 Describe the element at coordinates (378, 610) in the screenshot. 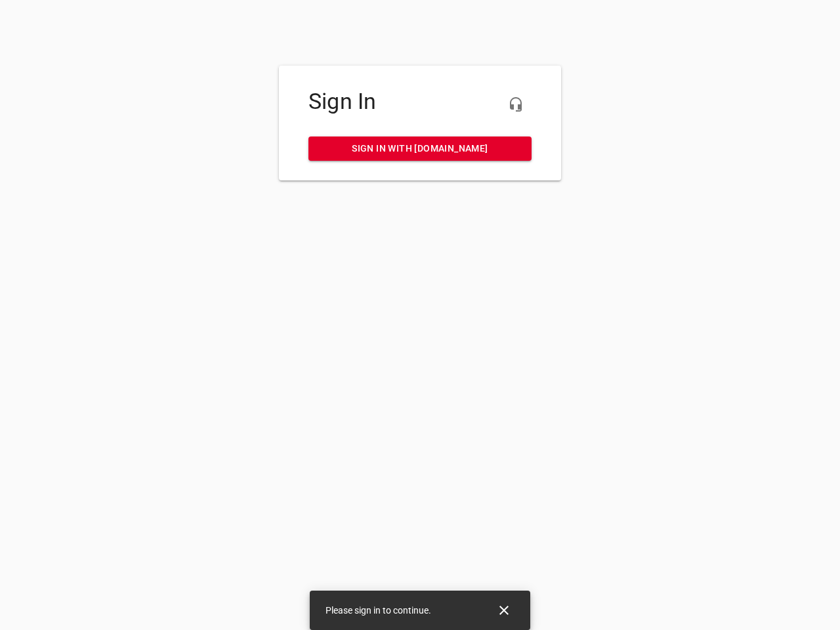

I see `span: Please sign in to continue.` at that location.